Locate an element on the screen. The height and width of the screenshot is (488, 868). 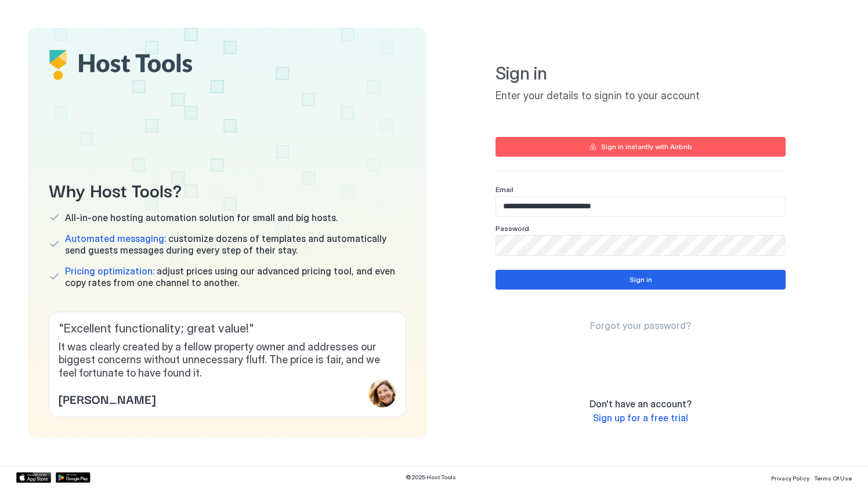
a: Privacy Policy is located at coordinates (791, 477).